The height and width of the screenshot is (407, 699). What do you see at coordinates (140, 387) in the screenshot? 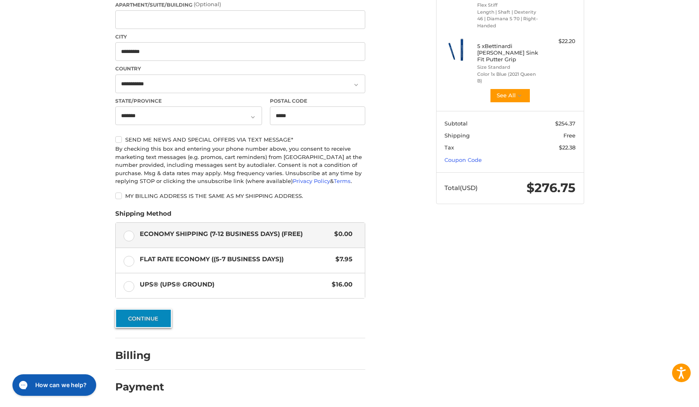
I see `h2: Payment` at bounding box center [140, 387].